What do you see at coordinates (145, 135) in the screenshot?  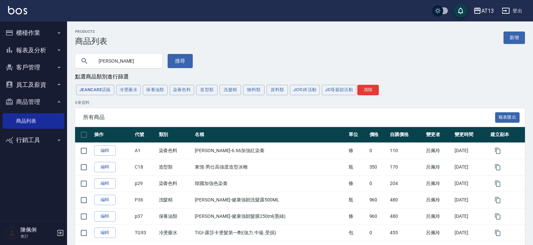 I see `th: 代號` at bounding box center [145, 135].